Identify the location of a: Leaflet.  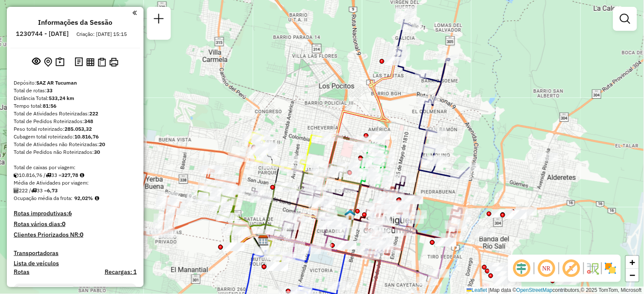
(477, 290).